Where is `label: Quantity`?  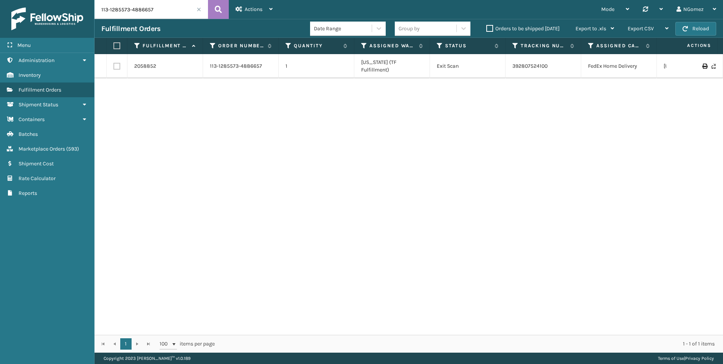
label: Quantity is located at coordinates (317, 46).